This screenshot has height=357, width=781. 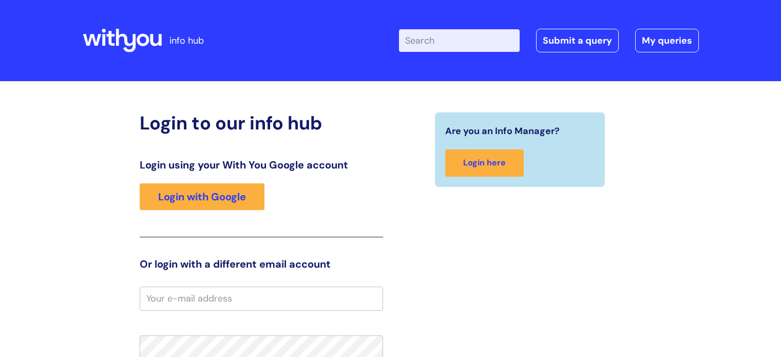 What do you see at coordinates (261, 298) in the screenshot?
I see `input: Your e-mail address` at bounding box center [261, 298].